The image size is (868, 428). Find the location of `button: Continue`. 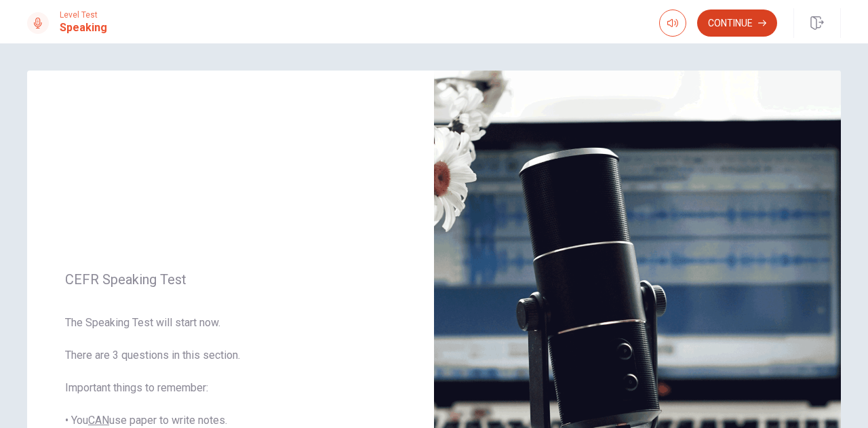

button: Continue is located at coordinates (737, 23).